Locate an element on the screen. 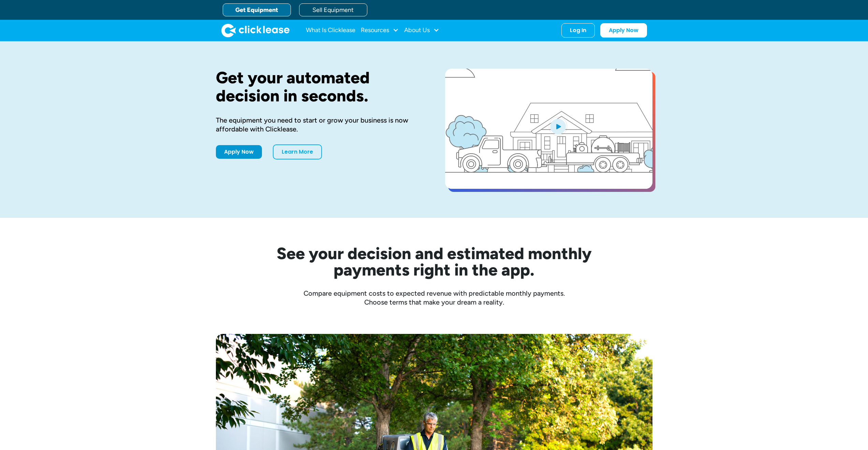  a: open lightbox is located at coordinates (548, 129).